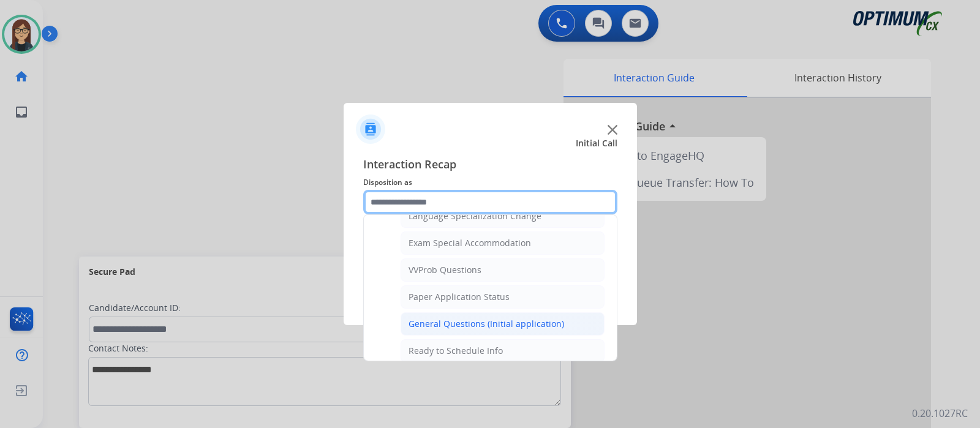 Image resolution: width=980 pixels, height=428 pixels. Describe the element at coordinates (445, 270) in the screenshot. I see `div: VVProb Questions` at that location.